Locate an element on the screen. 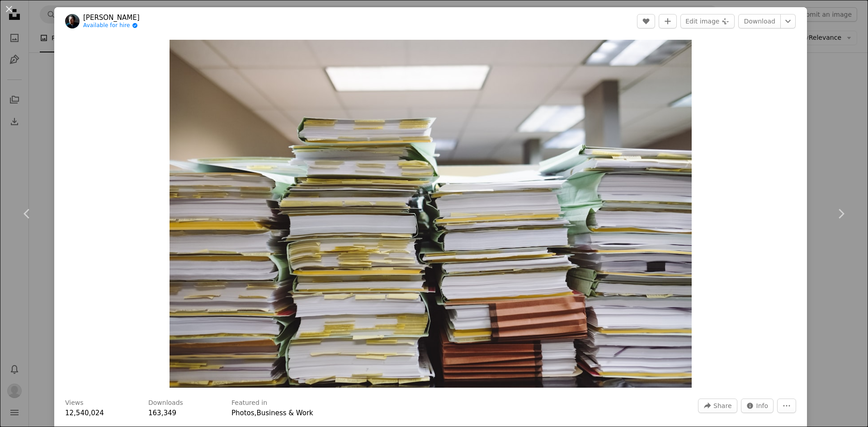 This screenshot has height=427, width=868. a: Next is located at coordinates (840, 214).